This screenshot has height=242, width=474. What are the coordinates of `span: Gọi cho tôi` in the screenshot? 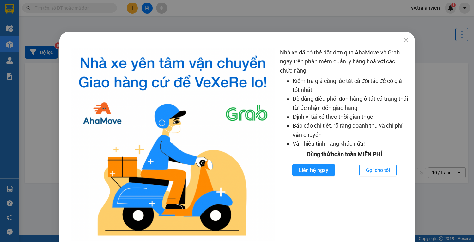 It's located at (378, 170).